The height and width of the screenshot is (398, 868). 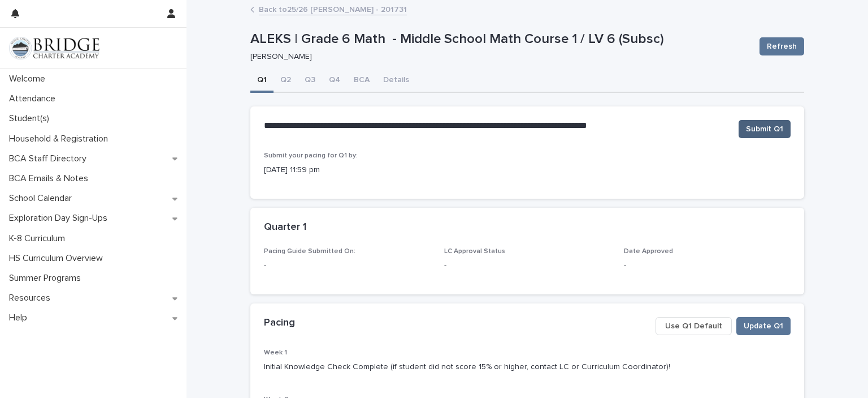 I want to click on span: Submit Q1, so click(x=765, y=129).